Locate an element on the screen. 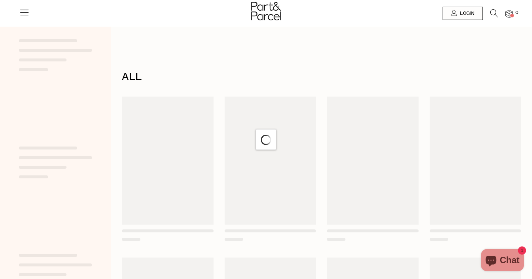  h1: ALL is located at coordinates (322, 77).